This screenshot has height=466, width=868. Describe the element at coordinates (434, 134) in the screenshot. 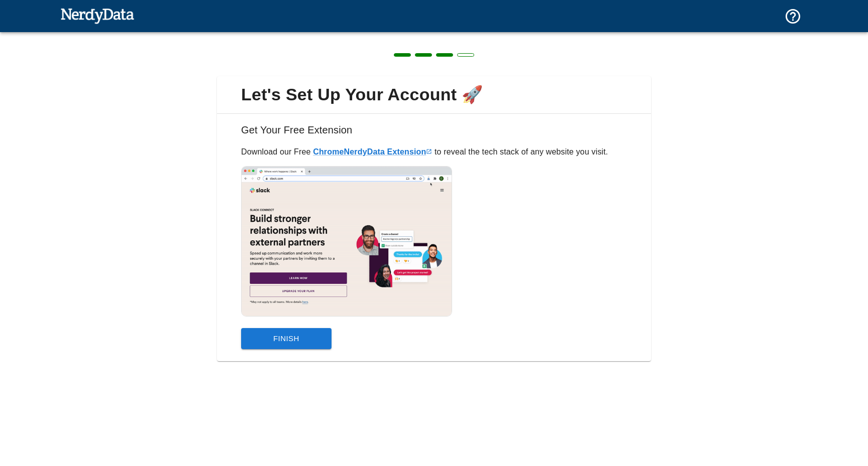

I see `h6: Get Your Free Extension` at that location.